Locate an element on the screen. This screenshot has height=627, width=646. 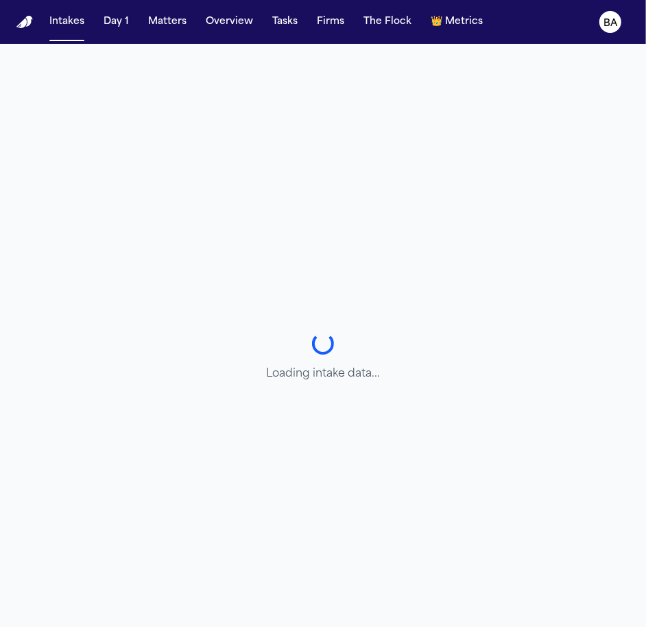
button: The Flock is located at coordinates (388, 22).